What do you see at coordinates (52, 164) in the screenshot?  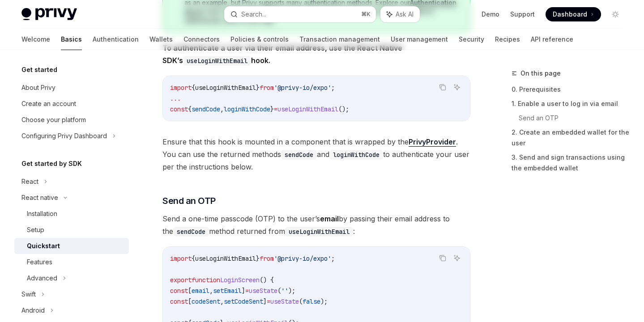 I see `h5: Get started by SDK` at bounding box center [52, 164].